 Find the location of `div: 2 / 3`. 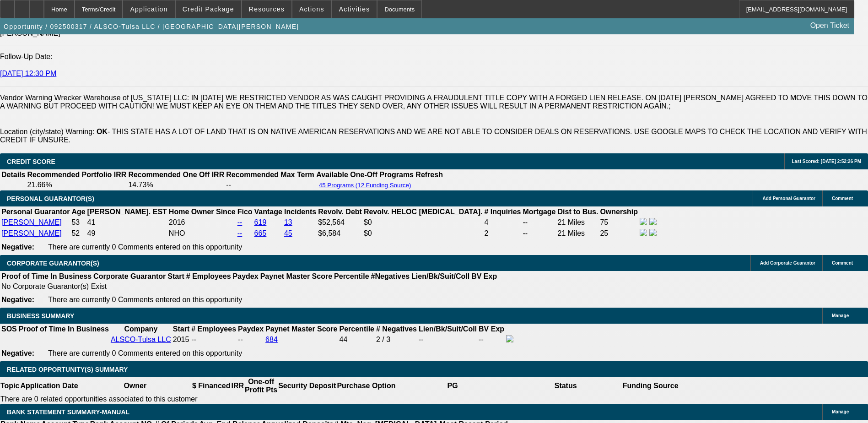

div: 2 / 3 is located at coordinates (396, 340).